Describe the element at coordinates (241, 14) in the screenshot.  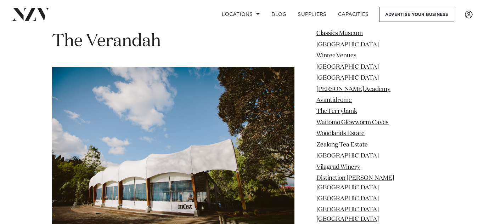
I see `a: Locations` at that location.